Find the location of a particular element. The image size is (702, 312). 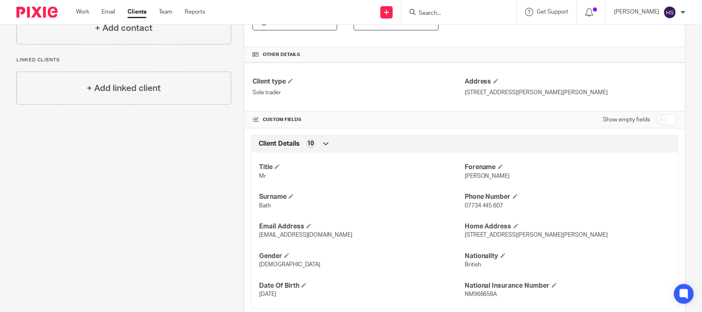

h4: Date Of Birth is located at coordinates (362, 286).